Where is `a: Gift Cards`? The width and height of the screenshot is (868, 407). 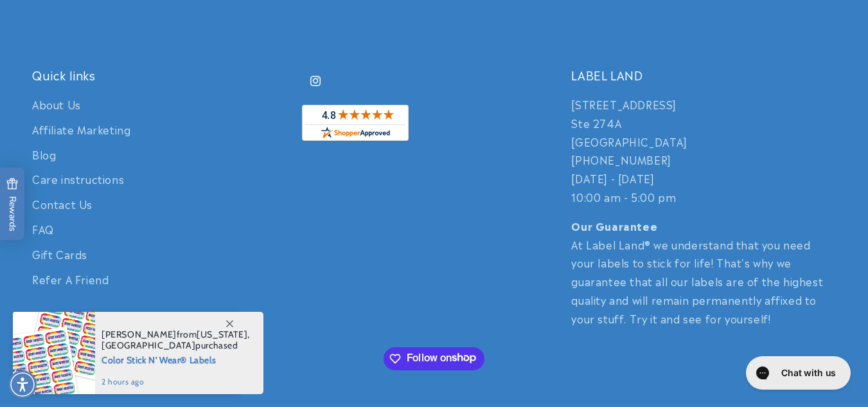
a: Gift Cards is located at coordinates (60, 254).